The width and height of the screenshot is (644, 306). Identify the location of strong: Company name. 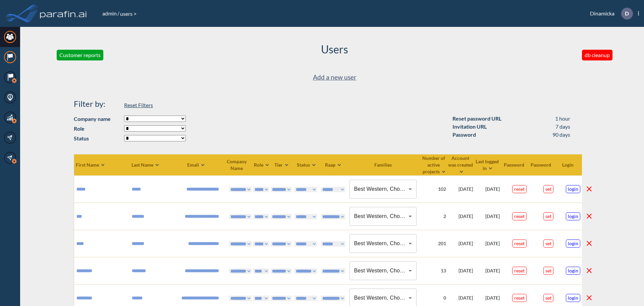
(97, 119).